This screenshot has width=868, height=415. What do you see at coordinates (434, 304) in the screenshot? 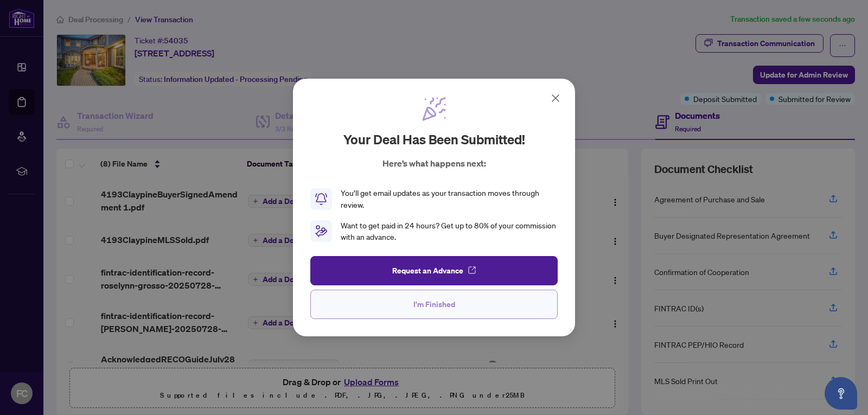
I see `button: I'm Finished` at bounding box center [434, 304].